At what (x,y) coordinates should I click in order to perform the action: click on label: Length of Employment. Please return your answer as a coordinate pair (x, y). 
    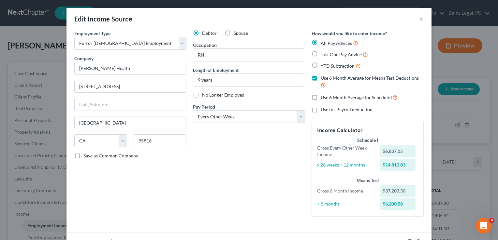
    Looking at the image, I should click on (216, 70).